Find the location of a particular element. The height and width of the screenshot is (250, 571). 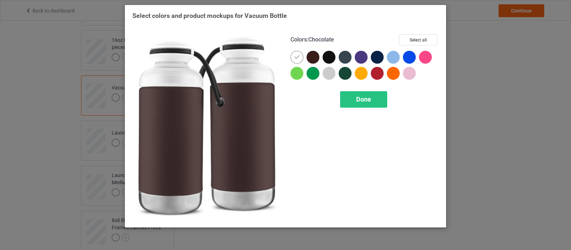

span: Chocolate is located at coordinates (321, 39).